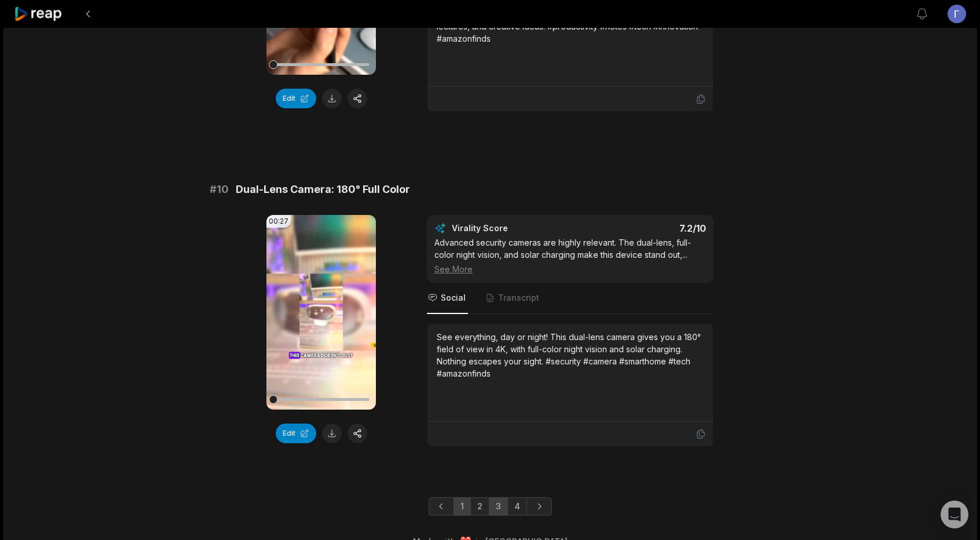 This screenshot has height=540, width=980. What do you see at coordinates (570, 255) in the screenshot?
I see `div: Advanced security cameras are highly relevant. The dual-lens, full-color night vision, and solar ...` at bounding box center [570, 255].